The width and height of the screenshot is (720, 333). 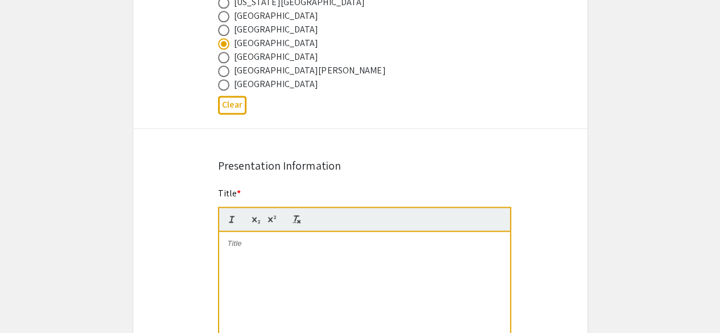 I want to click on button: Clear, so click(x=232, y=105).